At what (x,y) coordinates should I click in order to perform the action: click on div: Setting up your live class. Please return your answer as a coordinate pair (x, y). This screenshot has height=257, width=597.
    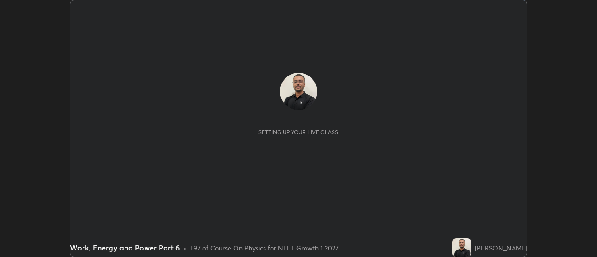
    Looking at the image, I should click on (298, 132).